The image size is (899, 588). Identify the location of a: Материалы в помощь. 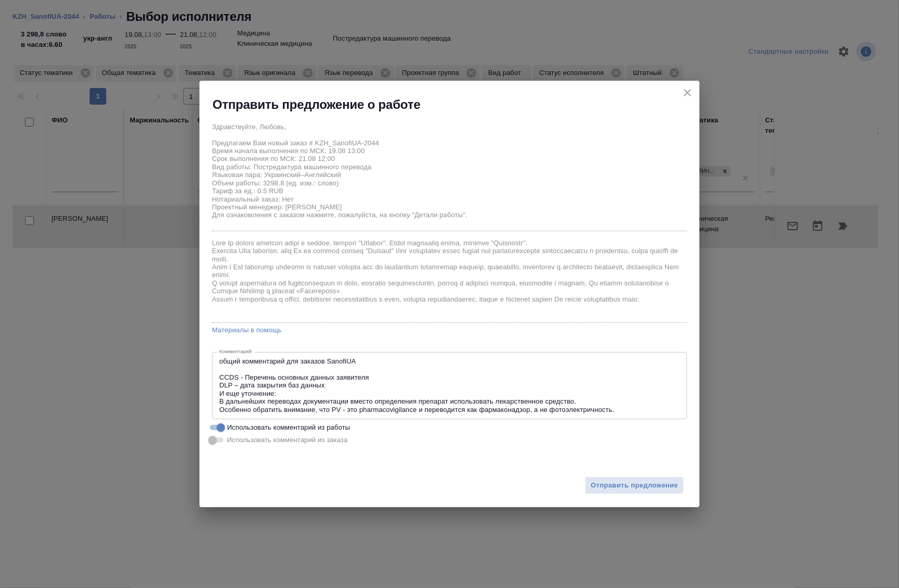
(450, 330).